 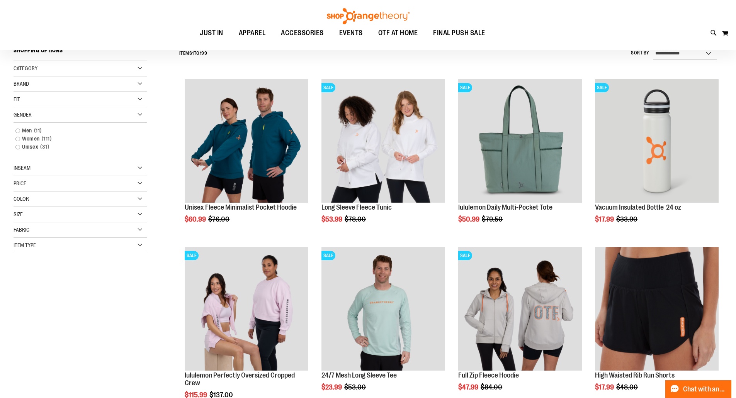 What do you see at coordinates (398, 33) in the screenshot?
I see `span: OTF AT HOME` at bounding box center [398, 33].